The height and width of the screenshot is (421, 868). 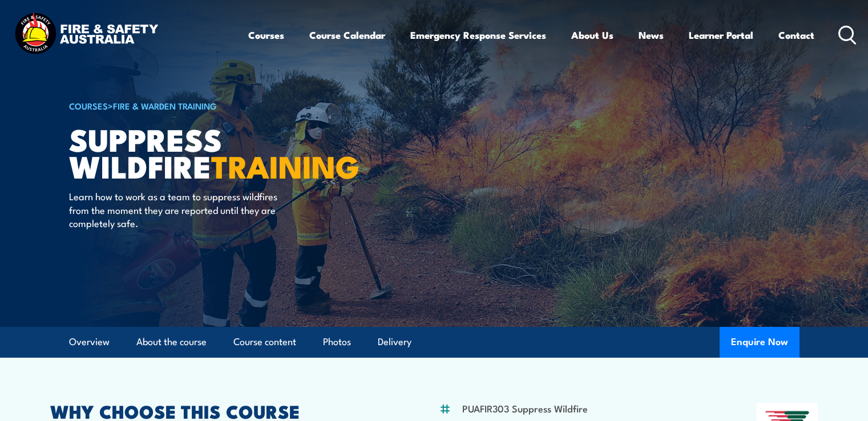 I want to click on a: Contact, so click(x=796, y=35).